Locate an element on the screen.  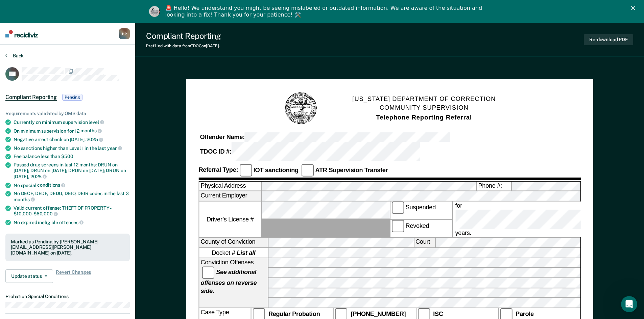
label: Current Employer is located at coordinates (230, 197).